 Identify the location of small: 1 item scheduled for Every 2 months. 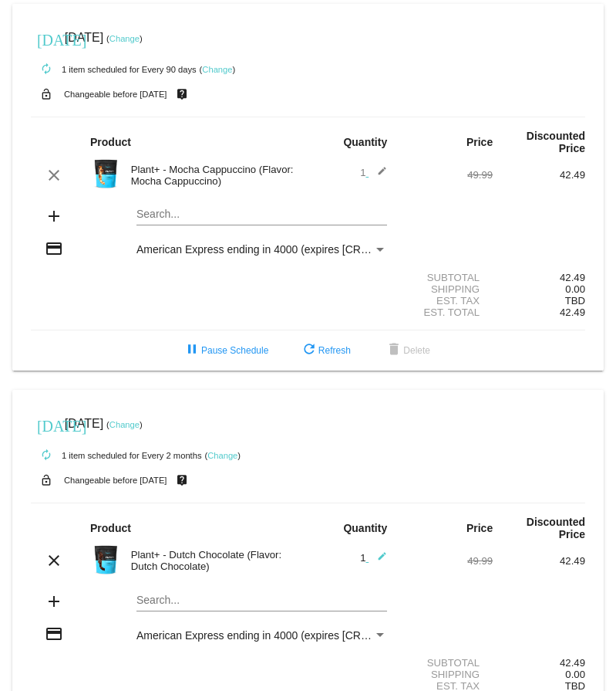
(117, 456).